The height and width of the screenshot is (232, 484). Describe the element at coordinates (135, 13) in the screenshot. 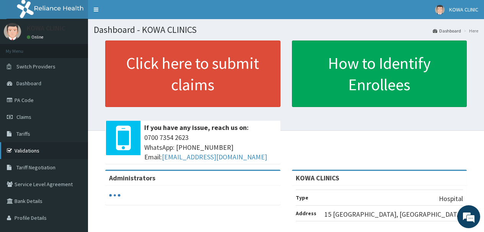

I see `div: Minimize live chat window` at that location.